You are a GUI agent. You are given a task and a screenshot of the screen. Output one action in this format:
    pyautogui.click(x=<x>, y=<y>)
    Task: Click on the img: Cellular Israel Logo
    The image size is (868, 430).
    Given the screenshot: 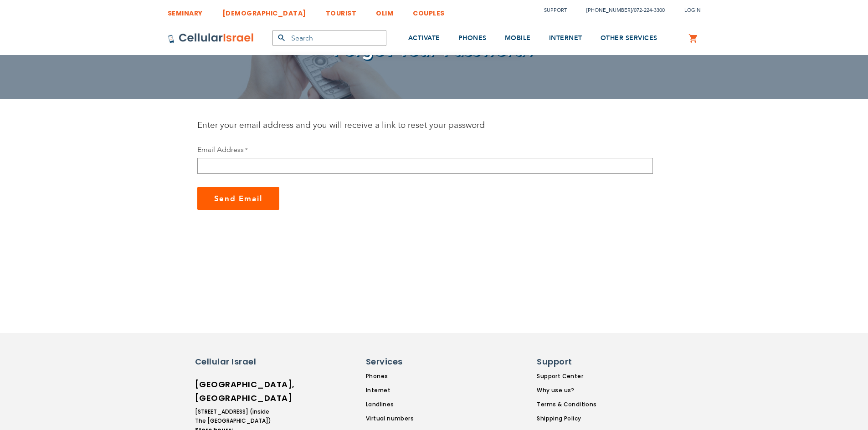 What is the action you would take?
    pyautogui.click(x=211, y=38)
    